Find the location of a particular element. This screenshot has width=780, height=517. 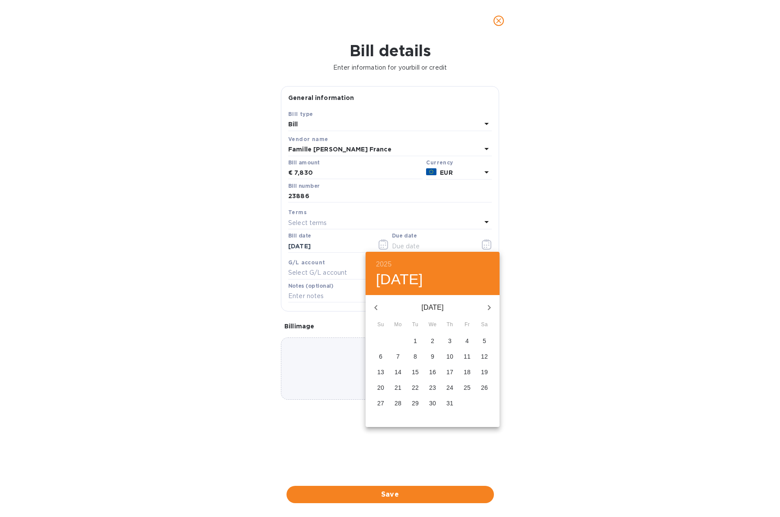

p: 16 is located at coordinates (433, 372).